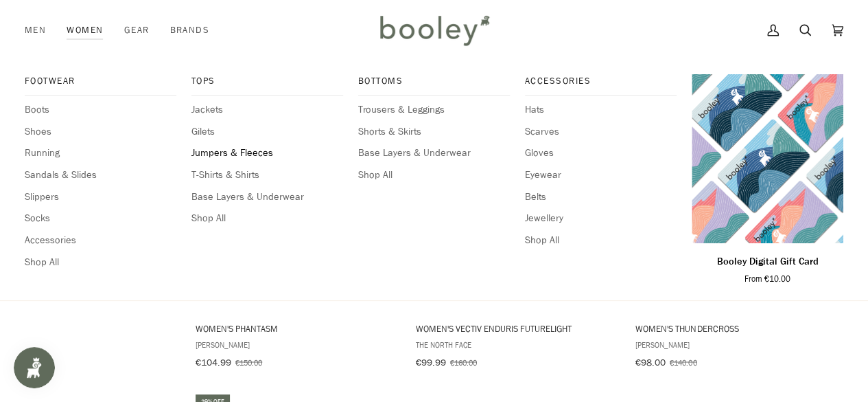 This screenshot has height=402, width=868. I want to click on a: Belts, so click(600, 197).